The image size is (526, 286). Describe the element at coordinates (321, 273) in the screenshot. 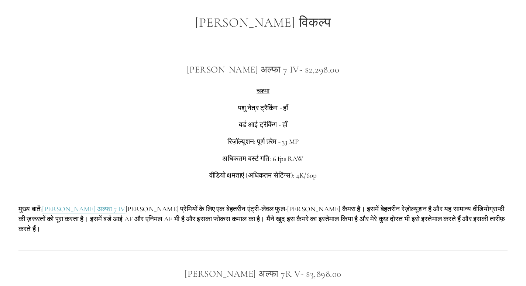

I see `font: - $3,898.00` at that location.